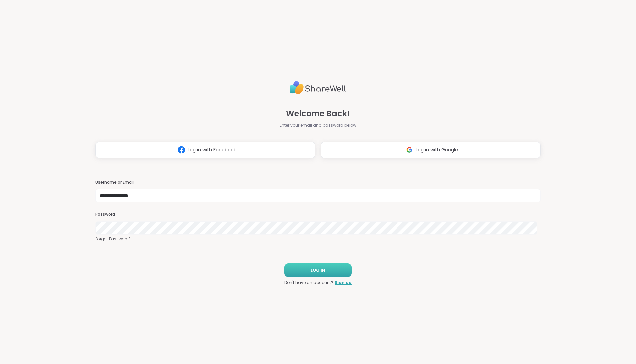  What do you see at coordinates (437, 150) in the screenshot?
I see `span: Log in with Google` at bounding box center [437, 150].